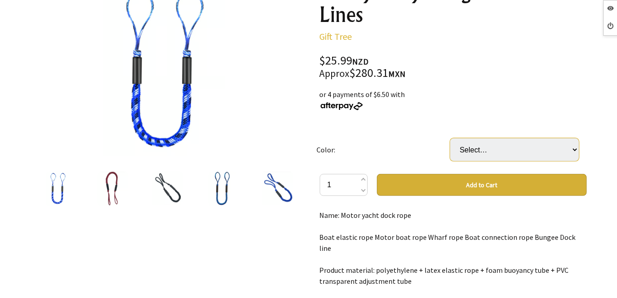 This screenshot has width=617, height=298. Describe the element at coordinates (453, 67) in the screenshot. I see `div: $25.99 $280.31` at that location.